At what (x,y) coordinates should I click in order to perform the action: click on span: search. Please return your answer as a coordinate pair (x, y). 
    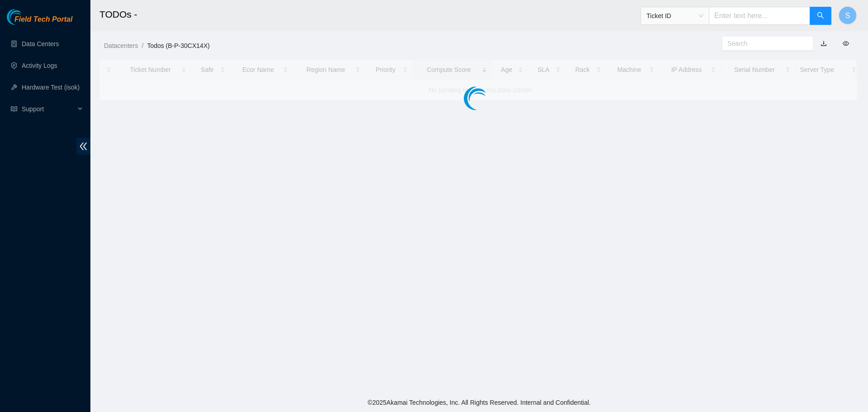
    Looking at the image, I should click on (820, 16).